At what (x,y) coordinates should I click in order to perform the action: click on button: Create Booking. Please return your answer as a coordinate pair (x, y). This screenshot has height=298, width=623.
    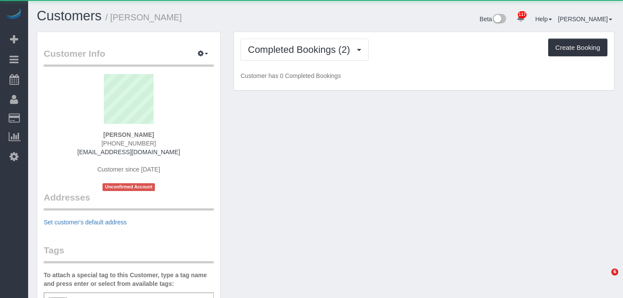
    Looking at the image, I should click on (577, 48).